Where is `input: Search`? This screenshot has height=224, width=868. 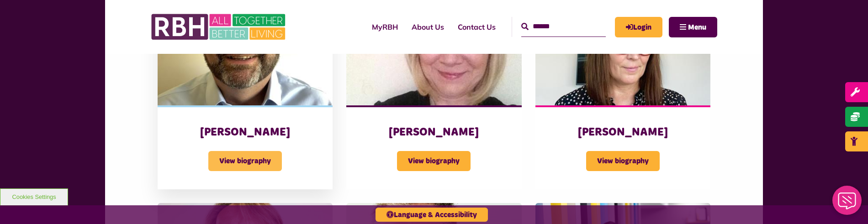 input: Search is located at coordinates (563, 26).